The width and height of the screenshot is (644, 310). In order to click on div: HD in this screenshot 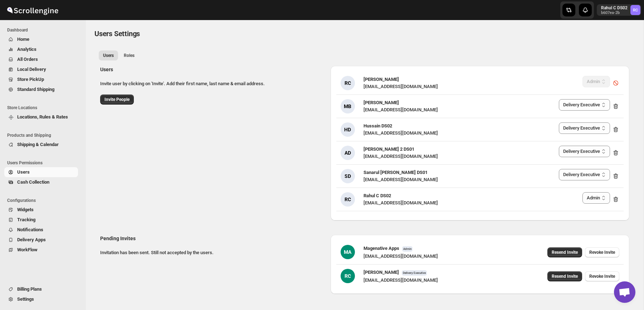, I will do `click(348, 129)`.